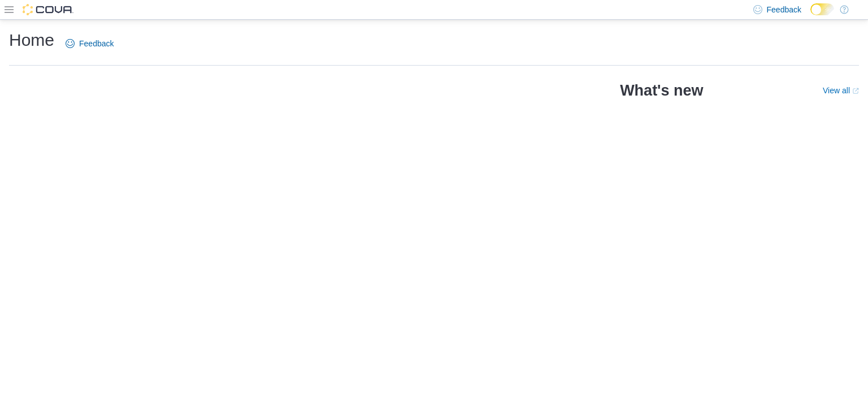 This screenshot has width=868, height=393. Describe the element at coordinates (822, 9) in the screenshot. I see `input: Dark Mode` at that location.